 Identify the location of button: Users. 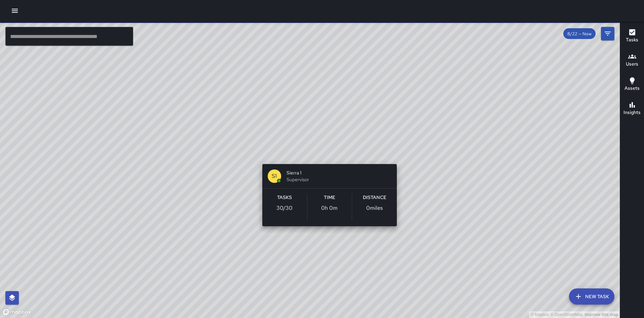
(632, 60).